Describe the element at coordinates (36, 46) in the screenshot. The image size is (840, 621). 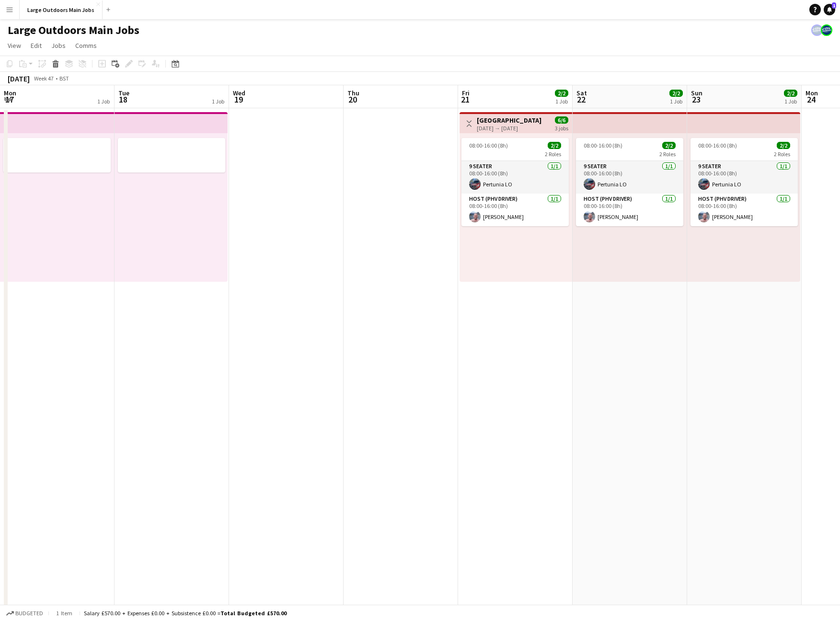
I see `span: Edit` at that location.